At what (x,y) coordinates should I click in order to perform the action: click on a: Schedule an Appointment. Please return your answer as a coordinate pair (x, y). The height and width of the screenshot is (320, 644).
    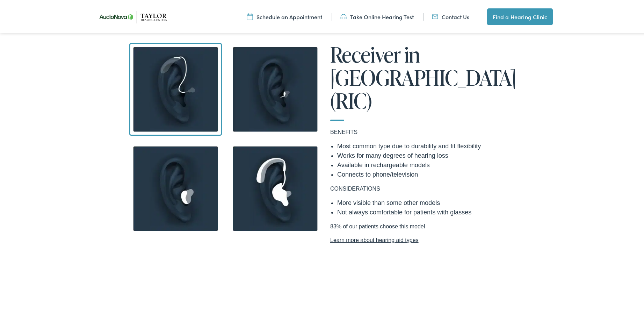
    Looking at the image, I should click on (284, 16).